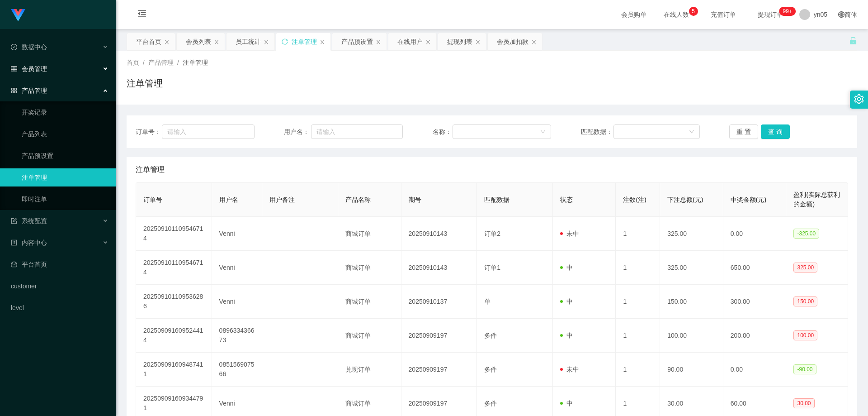  What do you see at coordinates (853, 41) in the screenshot?
I see `i: 图标: unlock` at bounding box center [853, 41].